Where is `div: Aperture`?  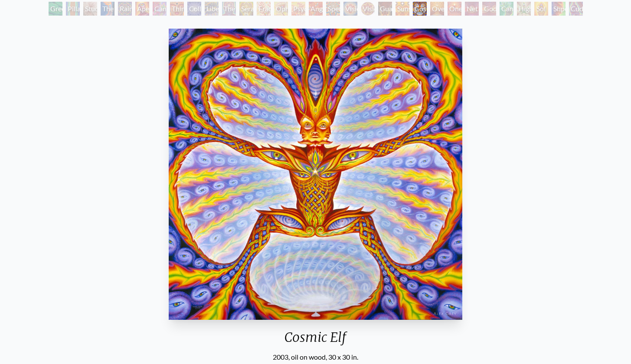
div: Aperture is located at coordinates (142, 9).